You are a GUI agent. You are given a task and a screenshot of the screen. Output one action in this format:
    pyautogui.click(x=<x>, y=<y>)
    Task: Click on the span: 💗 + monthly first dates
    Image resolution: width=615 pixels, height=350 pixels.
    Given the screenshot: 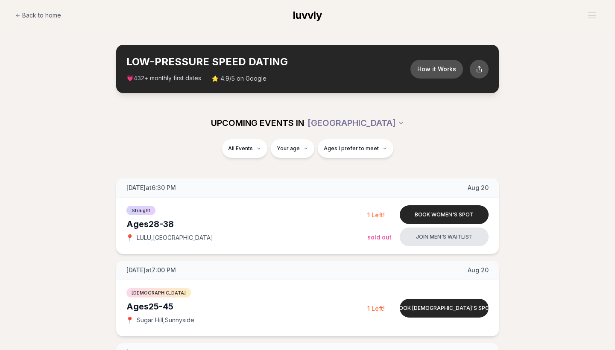 What is the action you would take?
    pyautogui.click(x=164, y=78)
    